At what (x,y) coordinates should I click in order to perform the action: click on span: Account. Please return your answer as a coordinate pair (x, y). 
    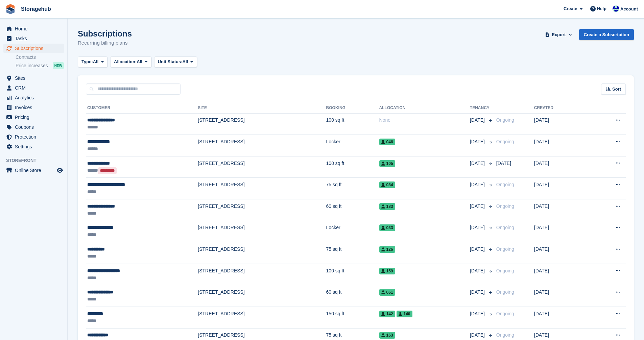
    Looking at the image, I should click on (629, 9).